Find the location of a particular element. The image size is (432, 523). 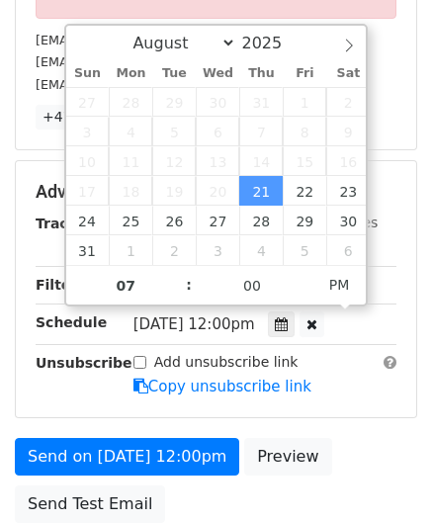

span: September 6, 2025 is located at coordinates (348, 250).